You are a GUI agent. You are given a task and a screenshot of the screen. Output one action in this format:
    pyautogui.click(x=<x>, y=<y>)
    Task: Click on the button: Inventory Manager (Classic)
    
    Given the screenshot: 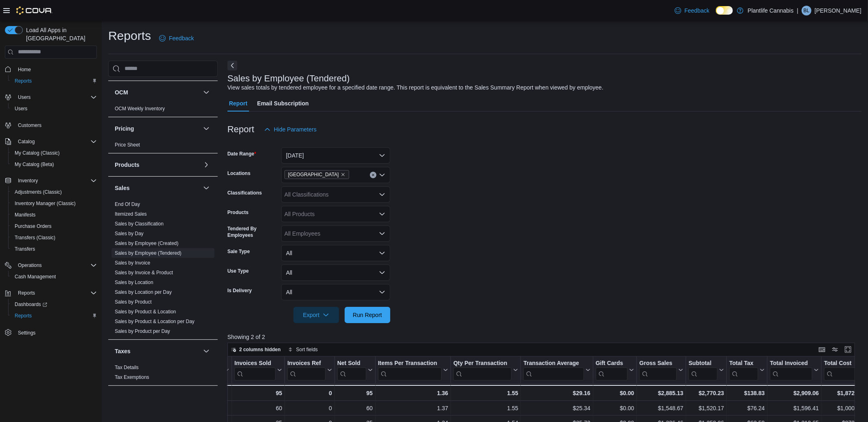 What is the action you would take?
    pyautogui.click(x=54, y=203)
    